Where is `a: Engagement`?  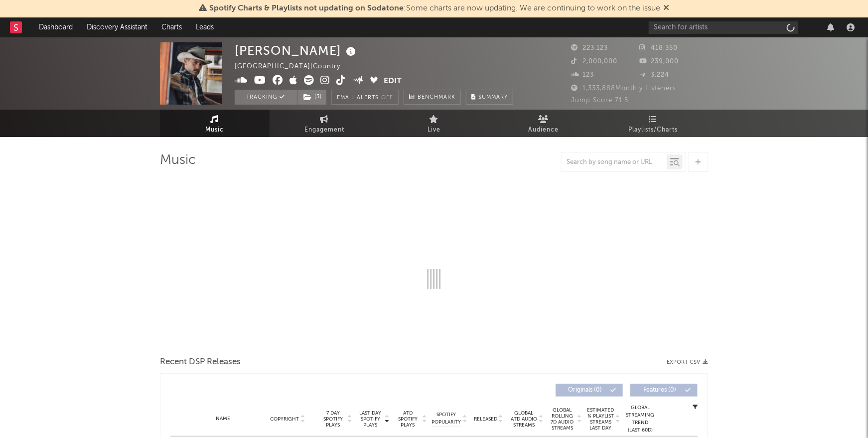
a: Engagement is located at coordinates (325, 123).